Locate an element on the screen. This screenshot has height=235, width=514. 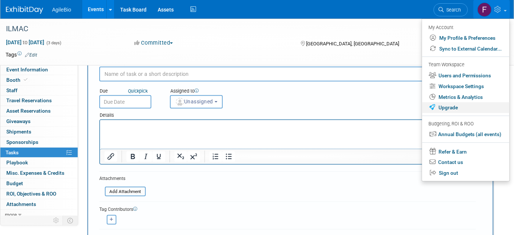
a: Sponsorships is located at coordinates (39, 142).